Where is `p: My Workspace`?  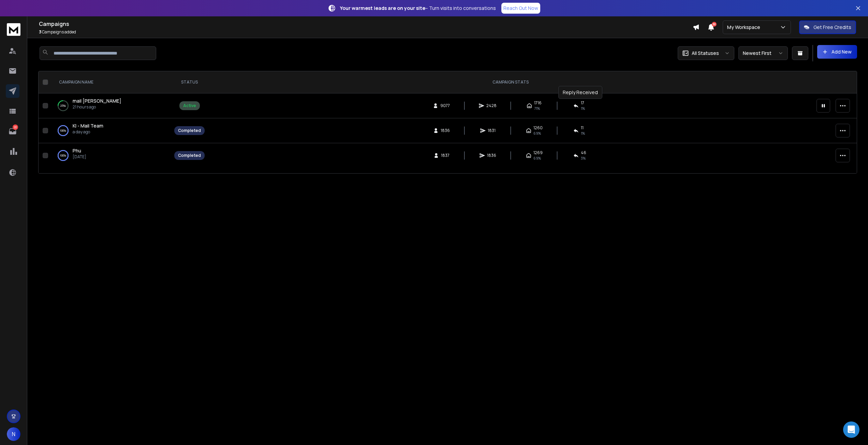 p: My Workspace is located at coordinates (745, 27).